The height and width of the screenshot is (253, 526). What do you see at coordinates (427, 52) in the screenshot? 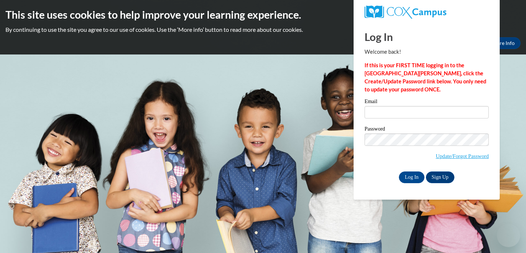
I see `p: Welcome back!` at bounding box center [427, 52].